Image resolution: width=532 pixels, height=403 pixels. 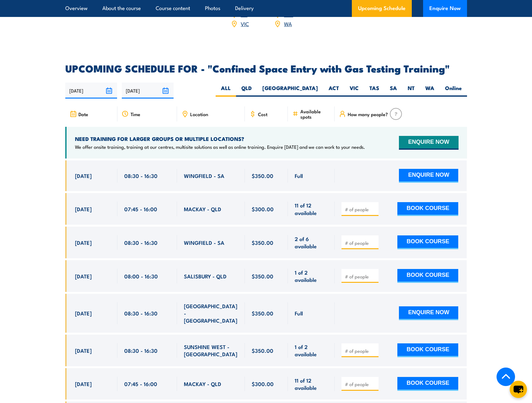 What do you see at coordinates (83, 114) in the screenshot?
I see `span: Date` at bounding box center [83, 114].